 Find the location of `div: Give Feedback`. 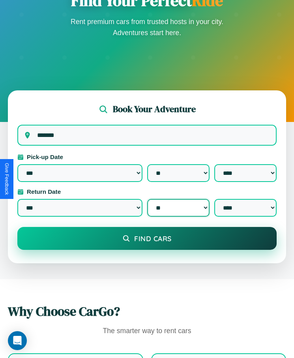

div: Give Feedback is located at coordinates (7, 179).